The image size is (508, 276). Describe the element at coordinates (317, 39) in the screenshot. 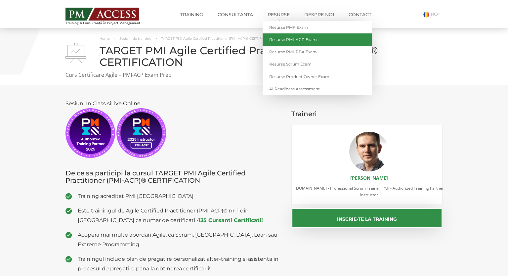

I see `a: Resurse PMI-ACP Exam` at that location.